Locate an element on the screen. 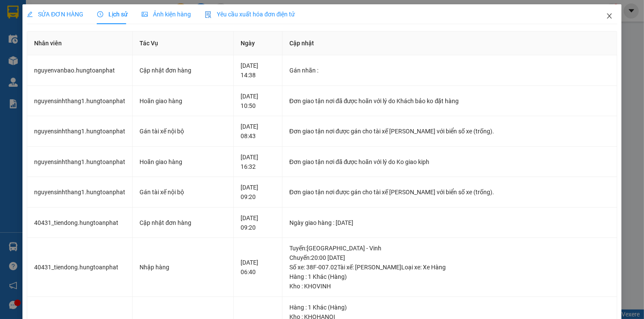 The image size is (644, 319). button: Close is located at coordinates (609, 17).